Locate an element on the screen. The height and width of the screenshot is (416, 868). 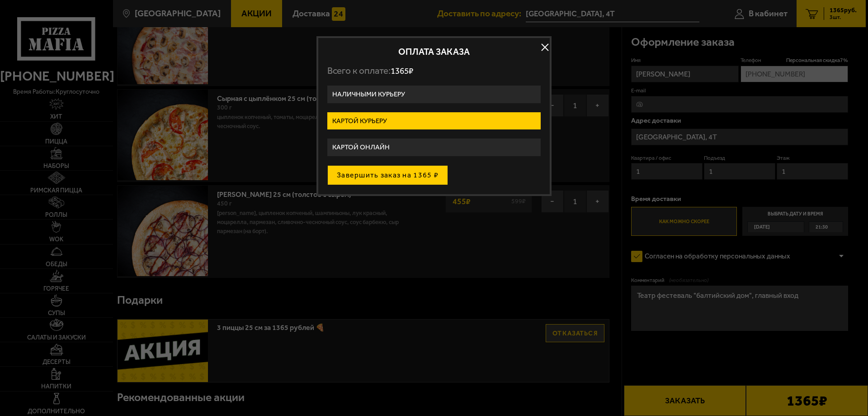
button: Завершить заказ на 1365 ₽ is located at coordinates (387, 175).